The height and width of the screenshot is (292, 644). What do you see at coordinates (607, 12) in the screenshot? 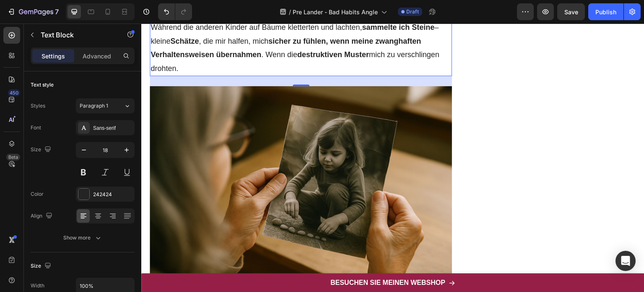
I see `div: Publish` at bounding box center [607, 12].